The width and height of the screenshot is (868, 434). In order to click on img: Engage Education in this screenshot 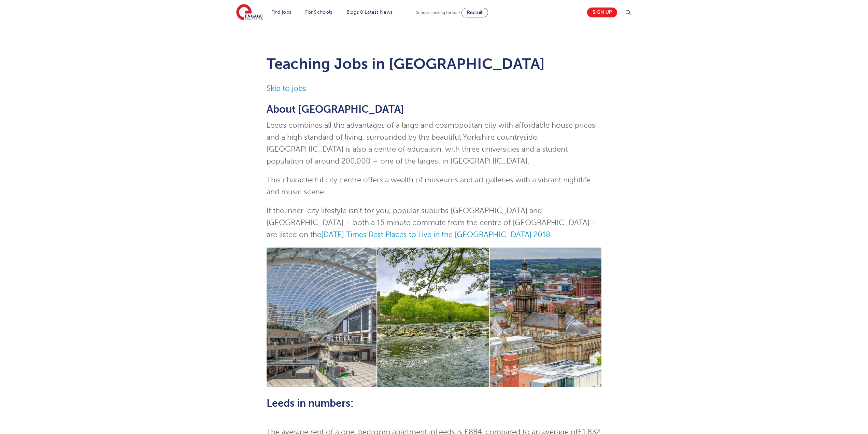, I will do `click(249, 13)`.